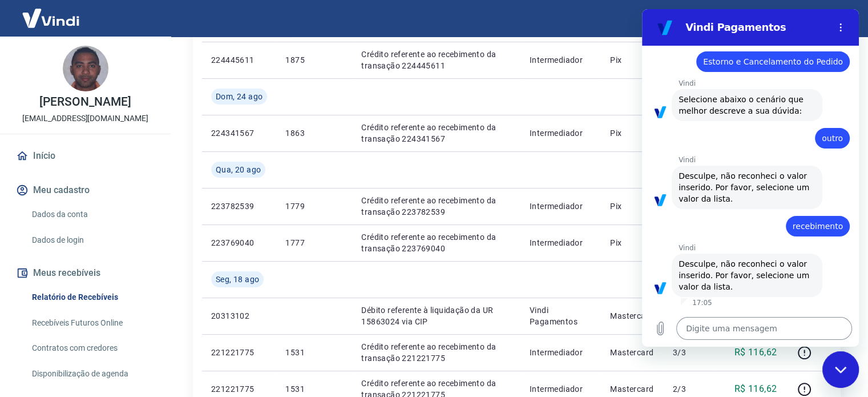 Image resolution: width=868 pixels, height=397 pixels. Describe the element at coordinates (239, 316) in the screenshot. I see `p: 20313102` at that location.